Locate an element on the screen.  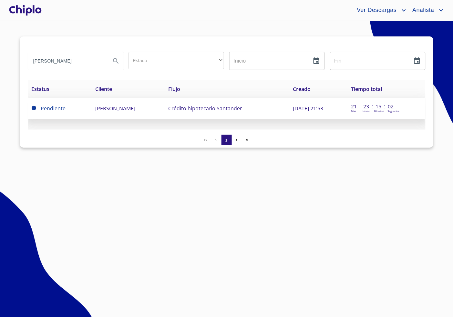
p: Minutos is located at coordinates (378, 111).